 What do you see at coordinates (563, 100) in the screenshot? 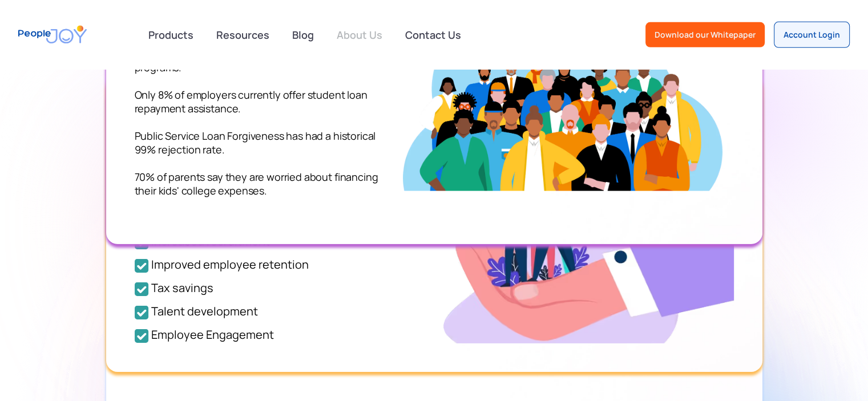
I see `img: Retain-Employees-PeopleJoy` at bounding box center [563, 100].